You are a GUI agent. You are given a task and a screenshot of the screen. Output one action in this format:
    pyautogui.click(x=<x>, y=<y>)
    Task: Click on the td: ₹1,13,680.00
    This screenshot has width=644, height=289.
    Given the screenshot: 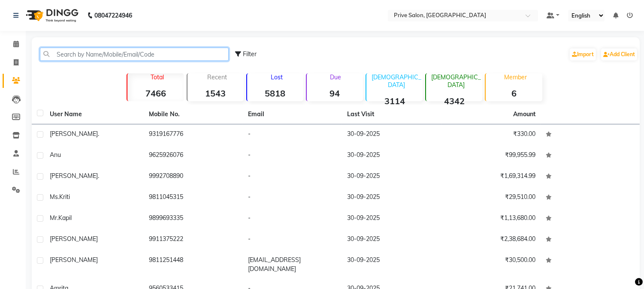 What is the action you would take?
    pyautogui.click(x=491, y=219)
    